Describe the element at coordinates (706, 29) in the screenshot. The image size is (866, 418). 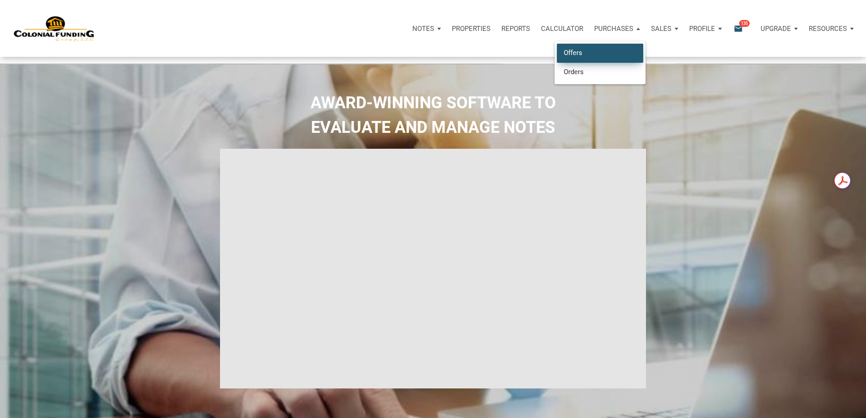
I see `button: Profile` at that location.